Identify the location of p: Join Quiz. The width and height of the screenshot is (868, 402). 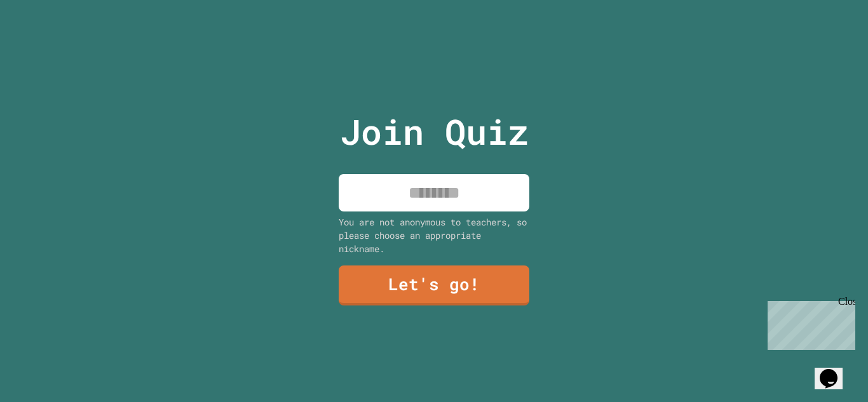
(434, 132).